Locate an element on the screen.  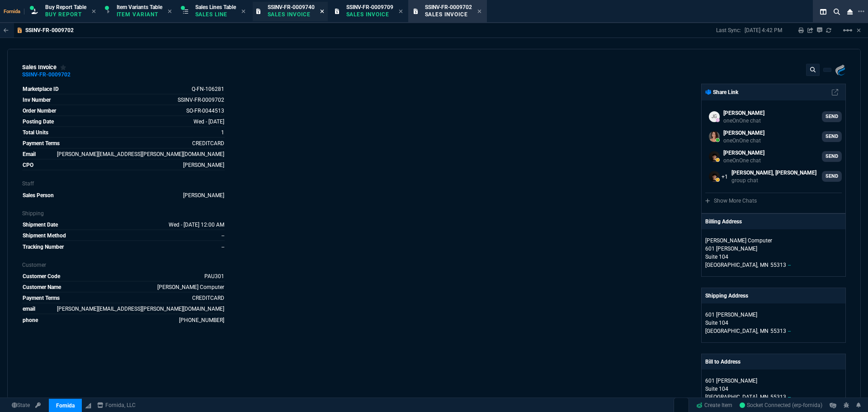
div: Add to Watchlist is located at coordinates (64, 68).